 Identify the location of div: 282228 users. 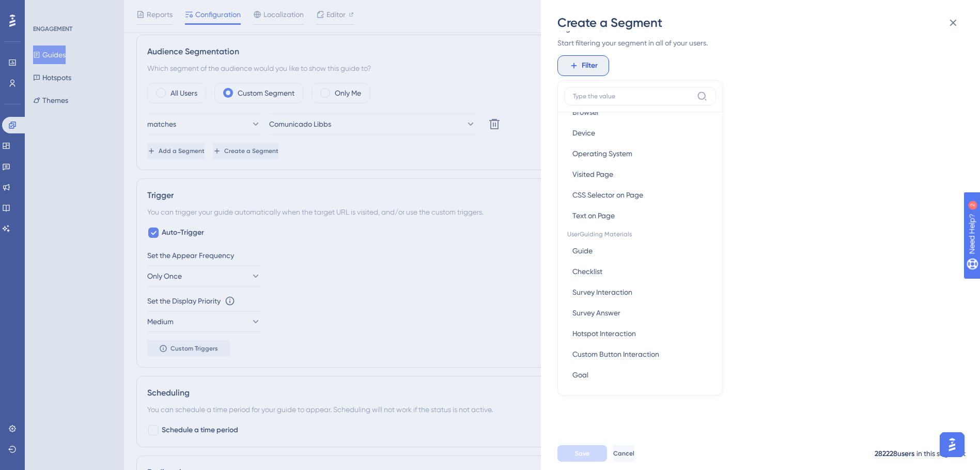
(894, 454).